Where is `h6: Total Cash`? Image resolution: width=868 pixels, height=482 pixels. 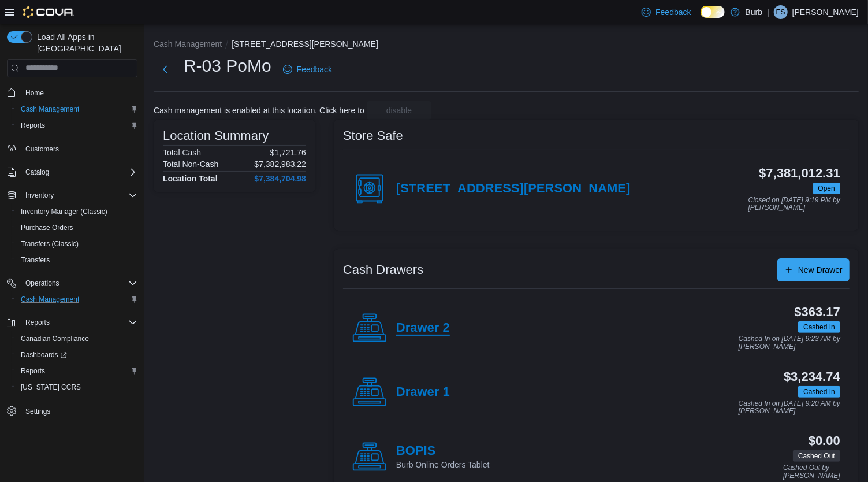 h6: Total Cash is located at coordinates (182, 153).